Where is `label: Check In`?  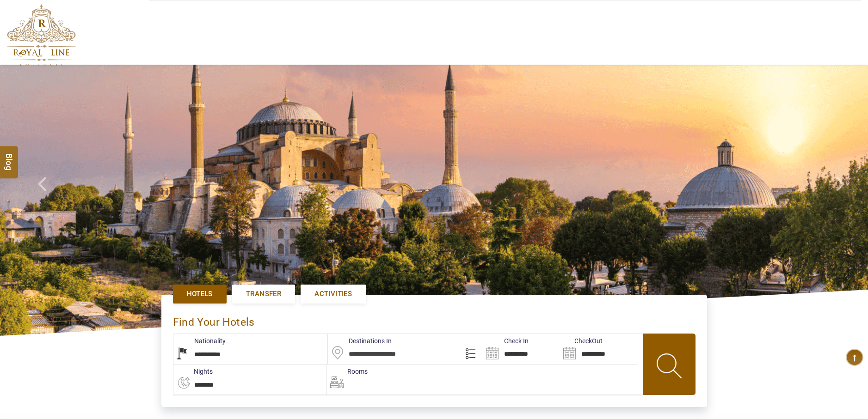 label: Check In is located at coordinates (506, 341).